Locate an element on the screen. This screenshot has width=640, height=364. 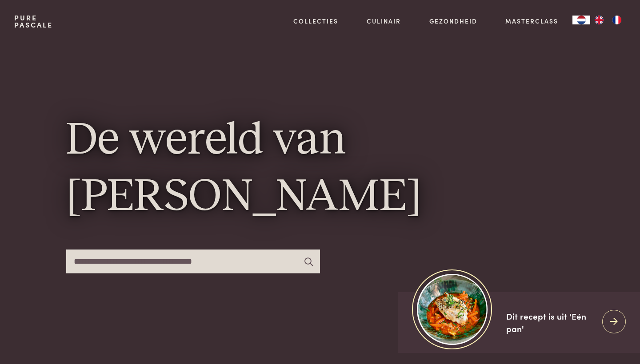
div: Language is located at coordinates (582, 20).